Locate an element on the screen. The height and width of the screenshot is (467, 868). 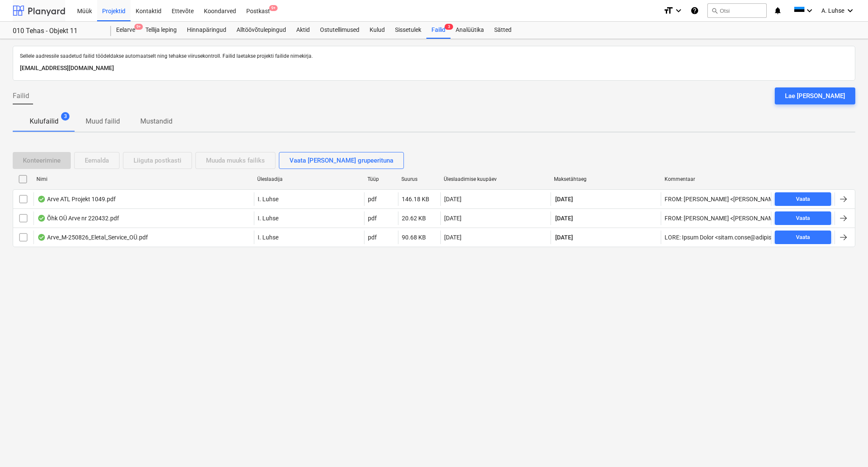
a: Alltöövõtulepingud is located at coordinates (261, 30).